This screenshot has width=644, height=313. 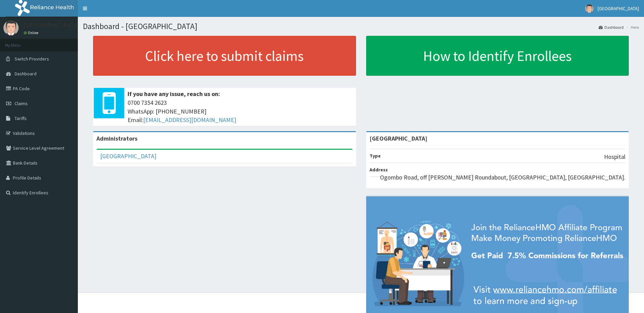 I want to click on span: Switch Providers, so click(x=32, y=59).